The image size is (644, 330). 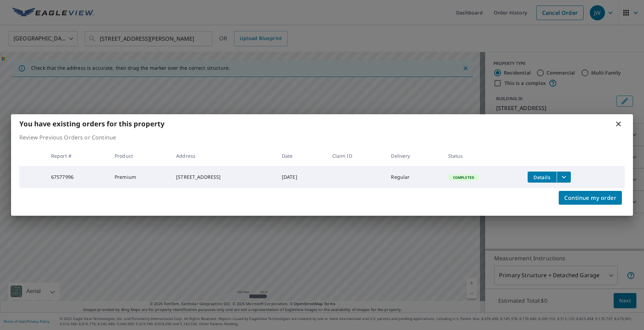 I want to click on button: Continue my order, so click(x=590, y=198).